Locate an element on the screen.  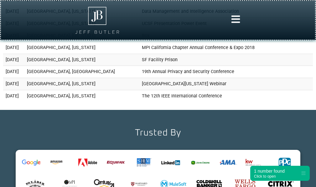
td: MPI Califomia Chapter Annual Conference & Expo 2018 is located at coordinates (226, 48).